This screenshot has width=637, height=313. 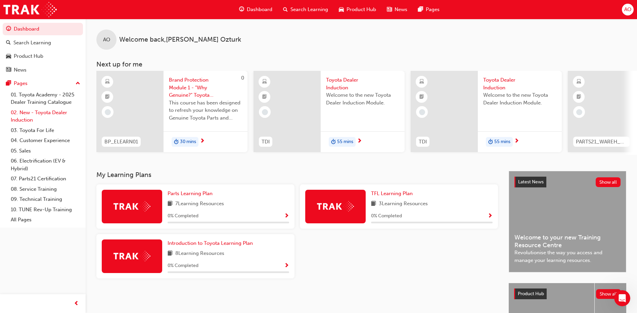 What do you see at coordinates (20, 83) in the screenshot?
I see `div: Pages` at bounding box center [20, 83].